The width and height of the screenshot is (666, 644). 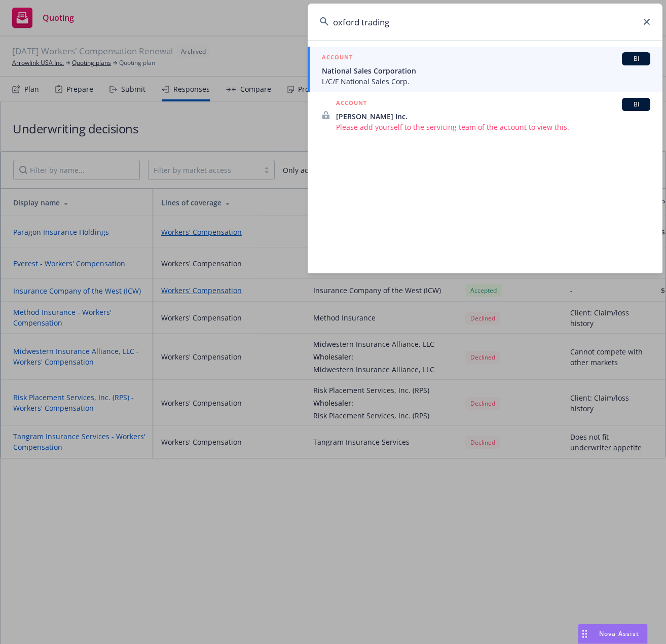 I want to click on div: Drag to move, so click(x=585, y=634).